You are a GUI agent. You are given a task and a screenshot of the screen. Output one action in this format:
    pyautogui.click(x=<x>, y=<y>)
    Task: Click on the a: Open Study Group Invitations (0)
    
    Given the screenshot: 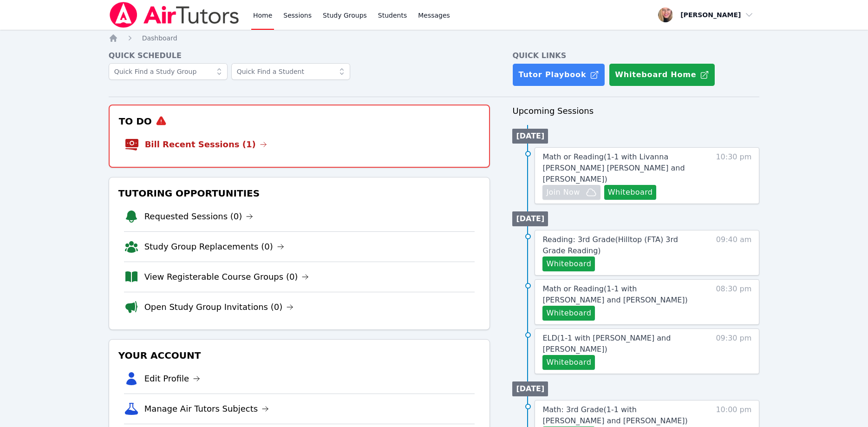 What is the action you would take?
    pyautogui.click(x=219, y=307)
    